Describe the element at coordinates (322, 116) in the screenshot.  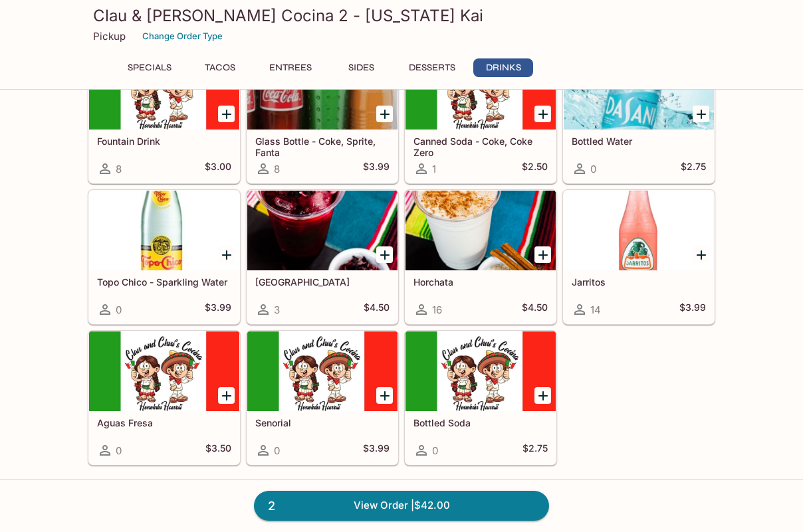
I see `a: Glass Bottle - Coke, Sprite, Fanta8$3.99` at that location.